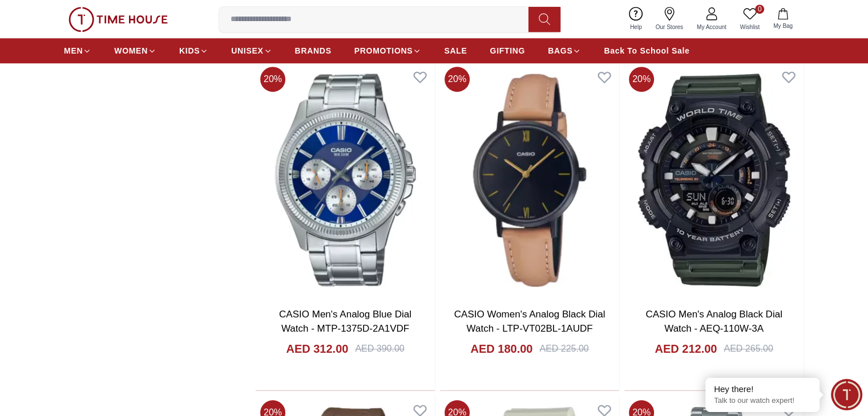 Image resolution: width=868 pixels, height=416 pixels. What do you see at coordinates (314, 51) in the screenshot?
I see `span: BRANDS` at bounding box center [314, 51].